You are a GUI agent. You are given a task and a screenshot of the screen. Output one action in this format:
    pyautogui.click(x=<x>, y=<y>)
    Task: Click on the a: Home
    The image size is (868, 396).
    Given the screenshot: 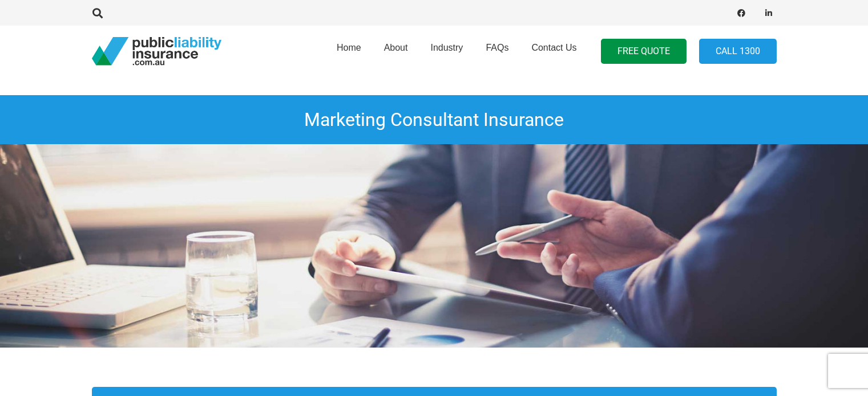 What is the action you would take?
    pyautogui.click(x=349, y=51)
    